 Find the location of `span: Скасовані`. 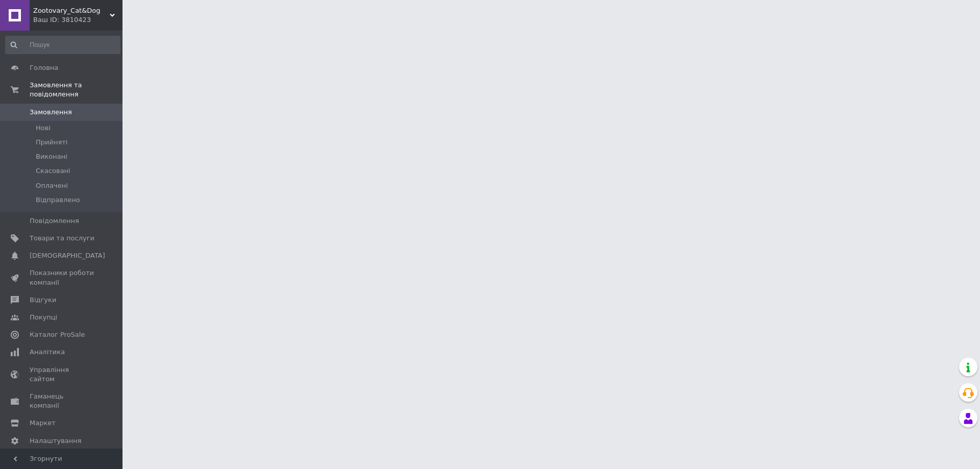

span: Скасовані is located at coordinates (53, 171).